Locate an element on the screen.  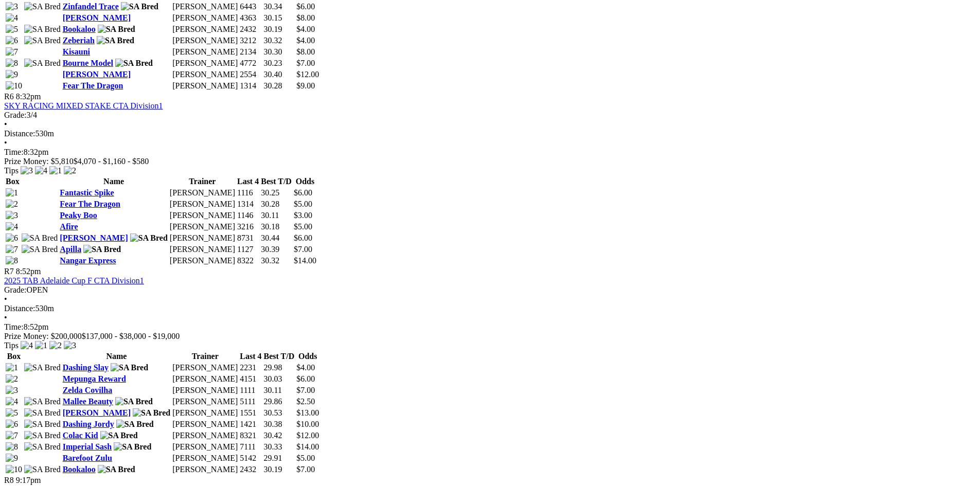
td: 8321 is located at coordinates (250, 436).